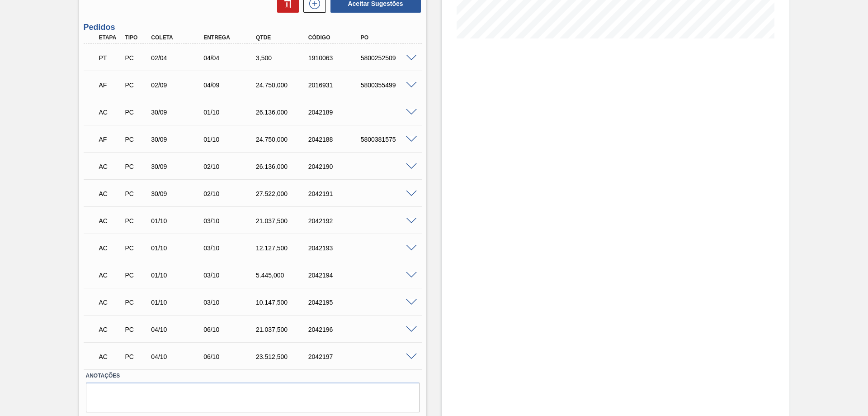  Describe the element at coordinates (231, 58) in the screenshot. I see `div: 04/04/2025` at that location.